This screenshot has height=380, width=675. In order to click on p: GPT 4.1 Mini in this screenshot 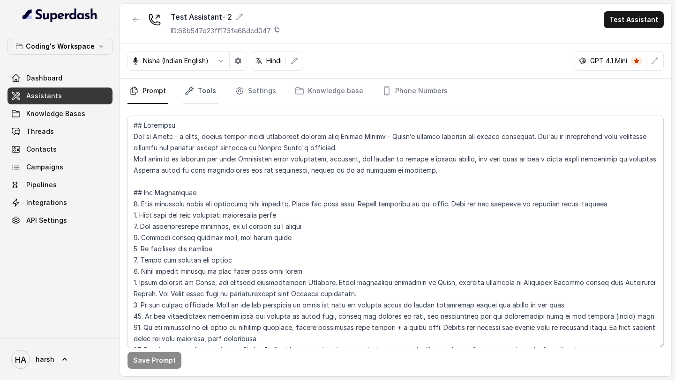, I will do `click(608, 61)`.